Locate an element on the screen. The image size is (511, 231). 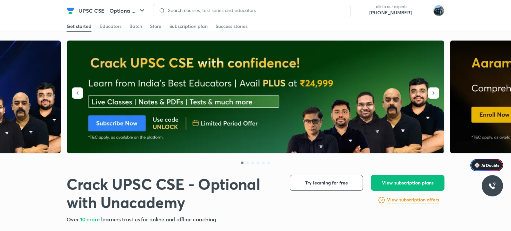
img: avatar is located at coordinates (423, 11).